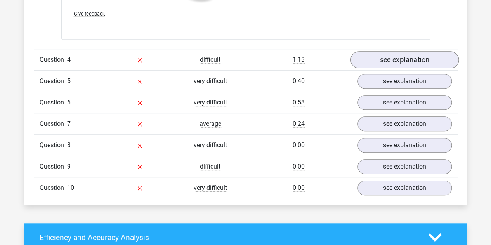 This screenshot has width=491, height=245. What do you see at coordinates (71, 188) in the screenshot?
I see `span: 10` at bounding box center [71, 188].